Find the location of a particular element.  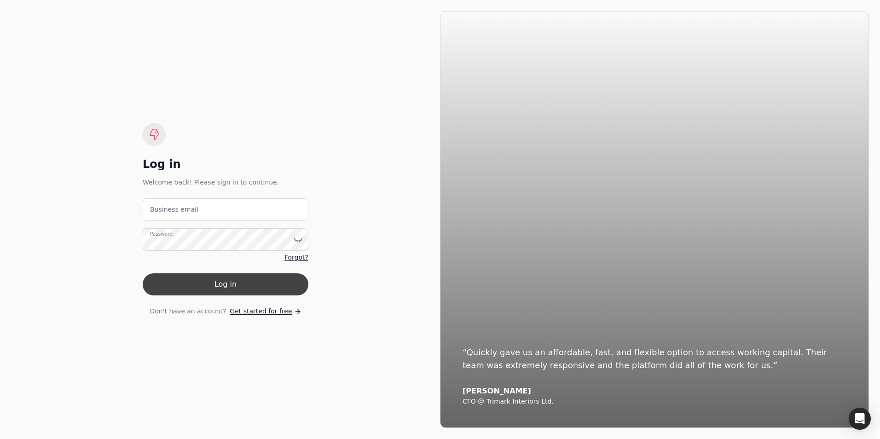

div: Open Intercom Messenger is located at coordinates (860, 419).